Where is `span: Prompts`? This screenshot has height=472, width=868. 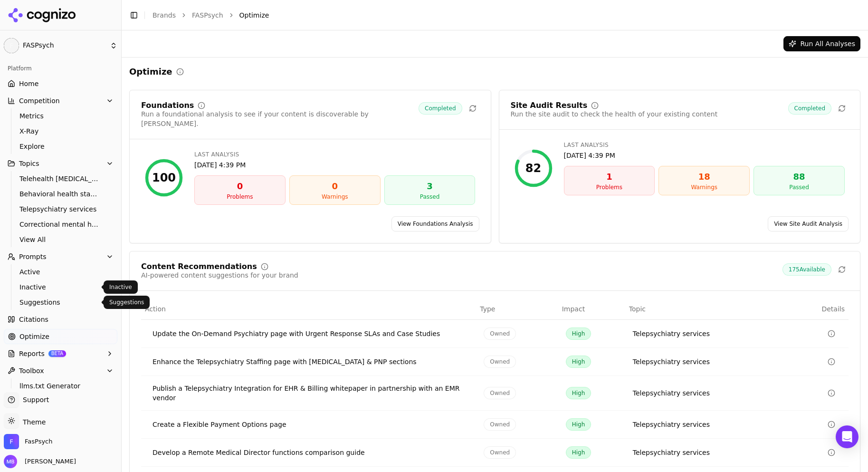
span: Prompts is located at coordinates (33, 256).